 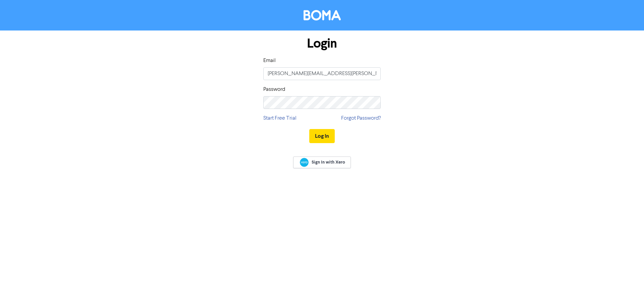 I want to click on a: Start Free Trial, so click(x=279, y=119).